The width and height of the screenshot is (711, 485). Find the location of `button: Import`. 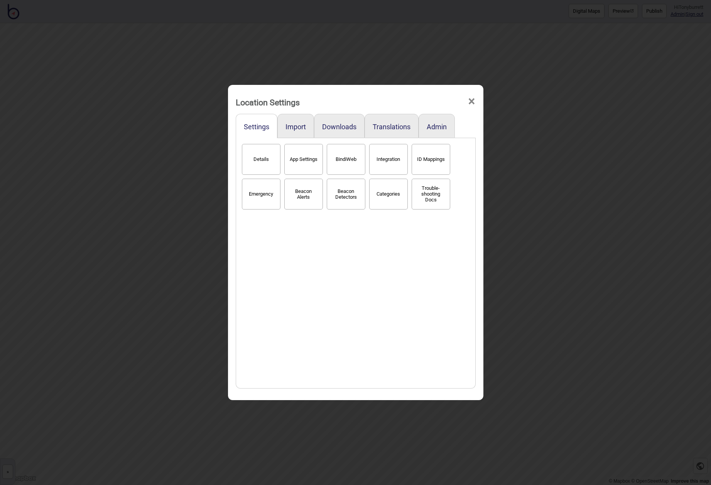

button: Import is located at coordinates (296, 127).